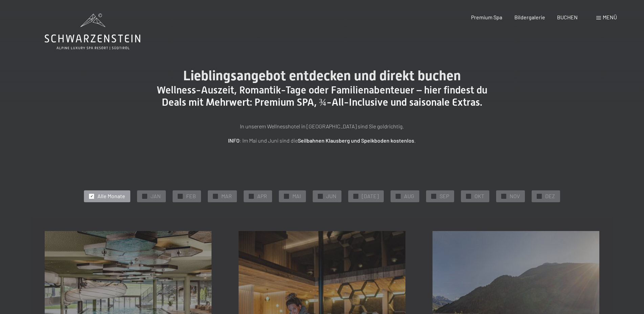 This screenshot has height=314, width=644. What do you see at coordinates (234, 140) in the screenshot?
I see `strong: INFO` at bounding box center [234, 140].